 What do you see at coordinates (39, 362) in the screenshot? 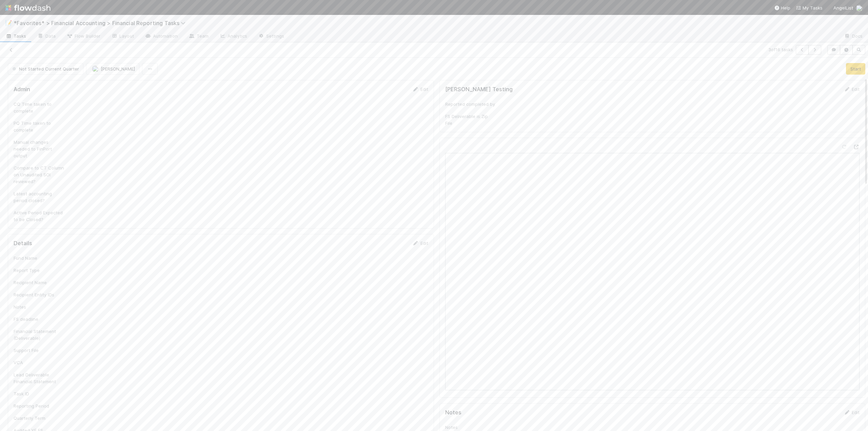
I see `div: VCA` at bounding box center [39, 362].